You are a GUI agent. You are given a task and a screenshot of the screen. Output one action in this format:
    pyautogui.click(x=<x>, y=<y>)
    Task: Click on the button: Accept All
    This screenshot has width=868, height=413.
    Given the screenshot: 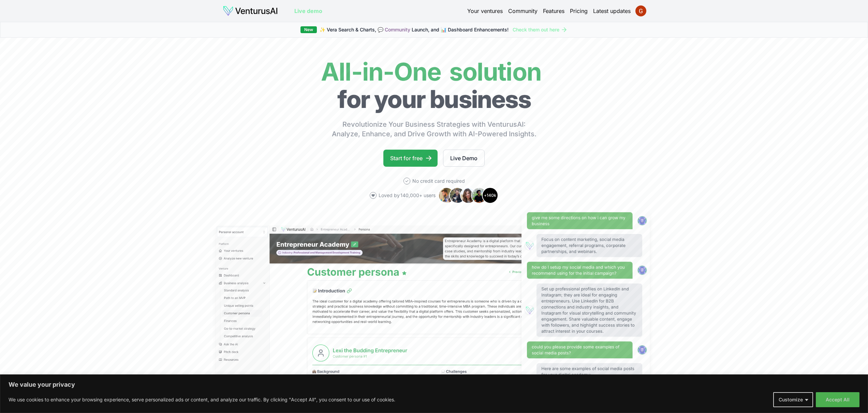 What is the action you would take?
    pyautogui.click(x=837, y=399)
    